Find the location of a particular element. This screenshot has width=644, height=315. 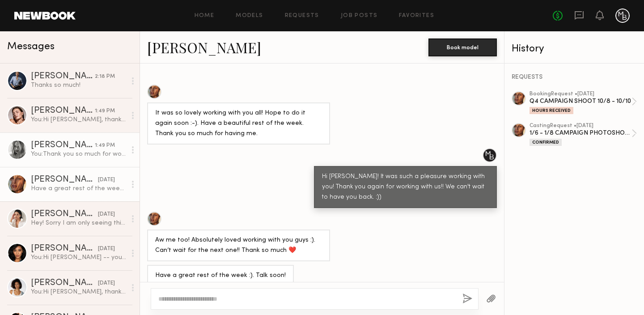

div: History is located at coordinates (574, 49).